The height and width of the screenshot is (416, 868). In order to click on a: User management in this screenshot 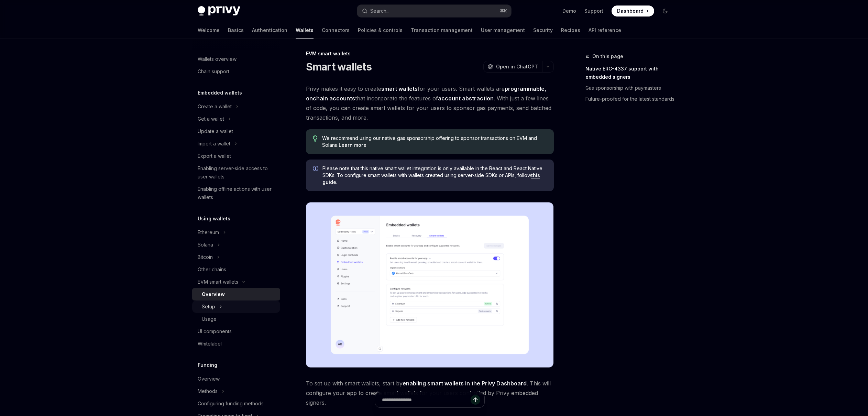, I will do `click(503, 30)`.